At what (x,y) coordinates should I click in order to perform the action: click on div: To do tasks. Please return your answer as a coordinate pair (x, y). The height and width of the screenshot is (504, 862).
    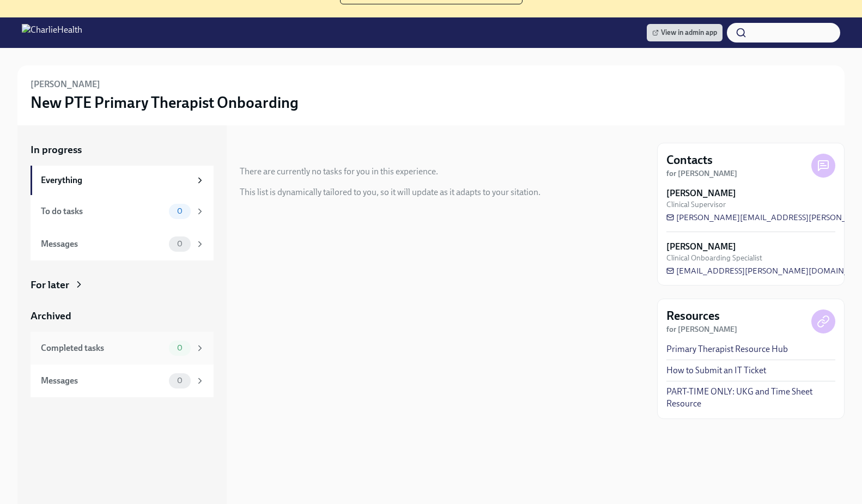
    Looking at the image, I should click on (103, 212).